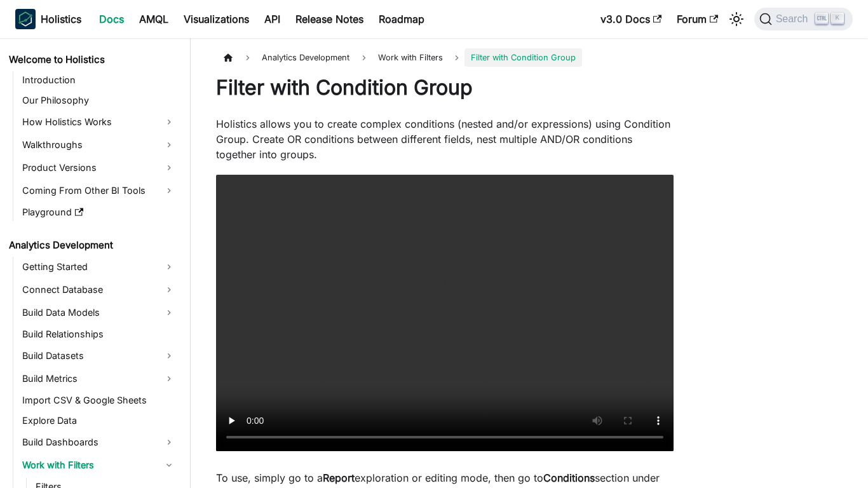 The height and width of the screenshot is (488, 868). What do you see at coordinates (338, 478) in the screenshot?
I see `strong: Report` at bounding box center [338, 478].